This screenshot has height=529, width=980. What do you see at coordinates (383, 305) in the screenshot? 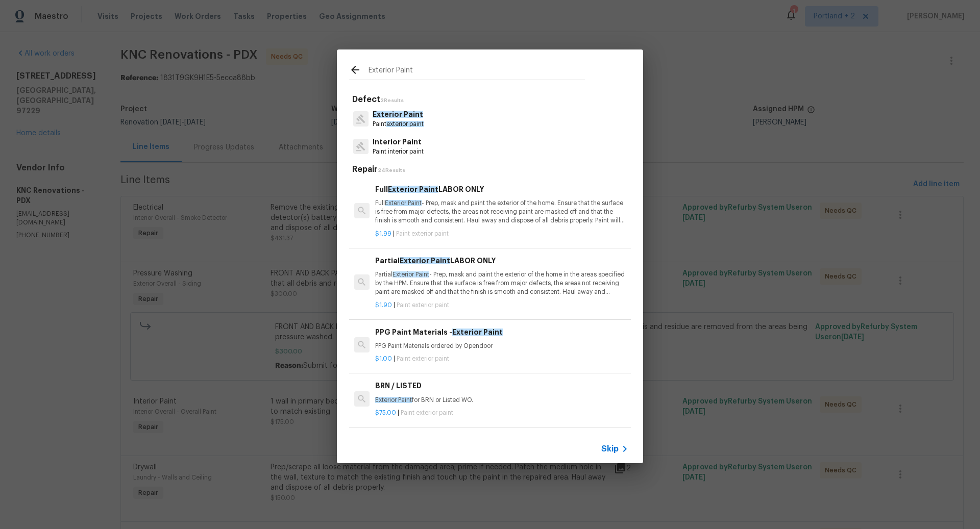
I see `span: $1.90` at bounding box center [383, 305].